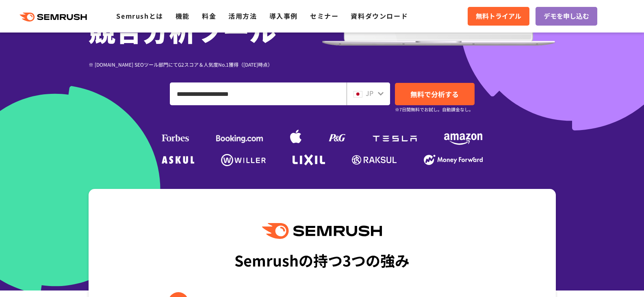 The height and width of the screenshot is (297, 644). I want to click on span: JP, so click(369, 93).